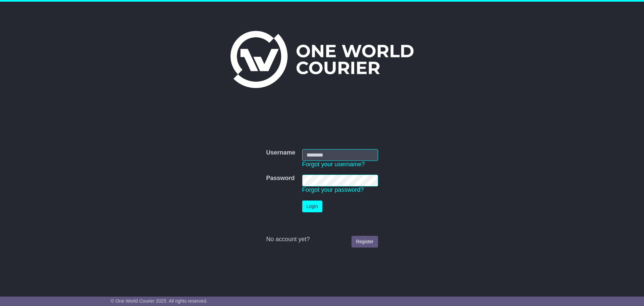 The image size is (644, 306). What do you see at coordinates (281, 153) in the screenshot?
I see `label: Username` at bounding box center [281, 153].